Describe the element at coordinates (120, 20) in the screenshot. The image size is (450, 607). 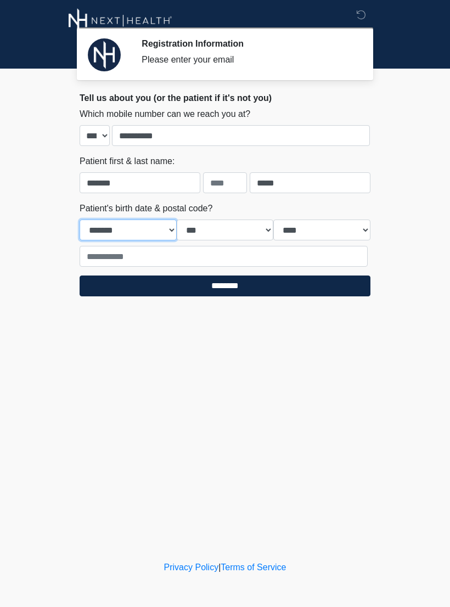
I see `img: Next-Health Montecito Logo` at that location.